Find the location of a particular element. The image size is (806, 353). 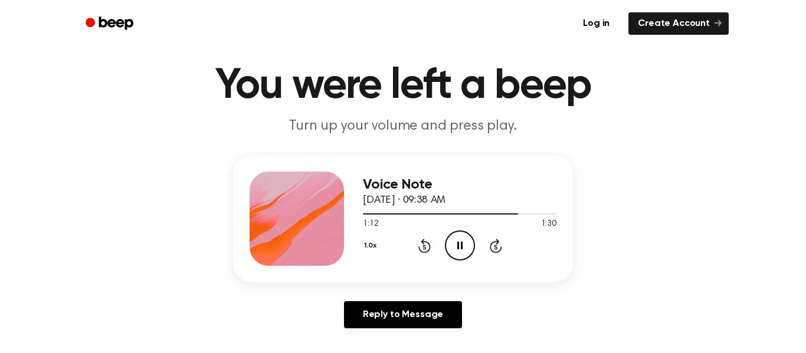

a: Create Account is located at coordinates (678, 24).